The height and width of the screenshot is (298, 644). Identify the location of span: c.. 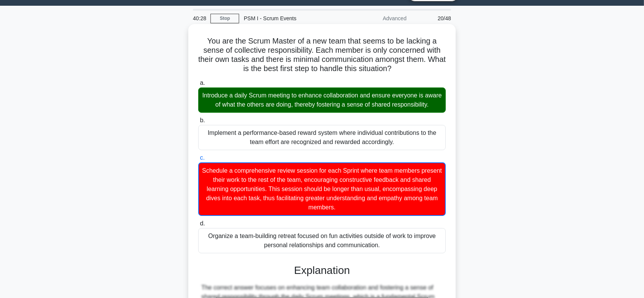
(202, 157).